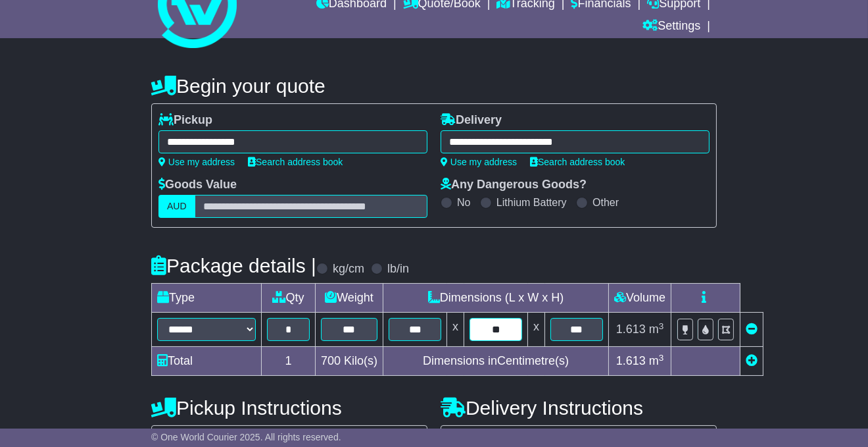  Describe the element at coordinates (206, 298) in the screenshot. I see `td: Type` at that location.